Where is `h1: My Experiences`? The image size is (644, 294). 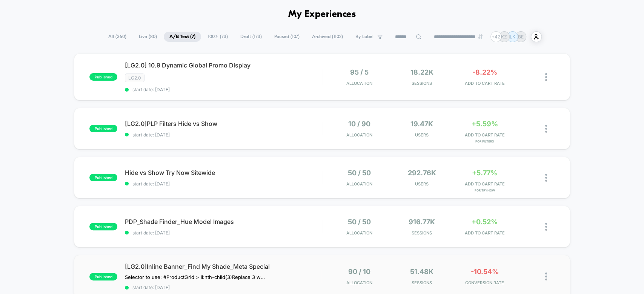 h1: My Experiences is located at coordinates (322, 14).